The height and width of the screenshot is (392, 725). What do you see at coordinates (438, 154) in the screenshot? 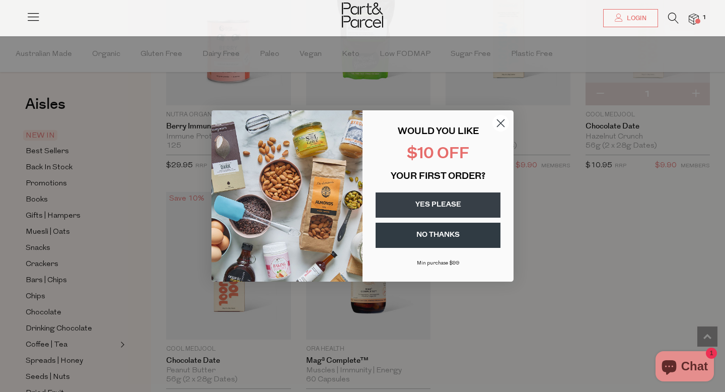
I see `span: $10 OFF` at bounding box center [438, 154].